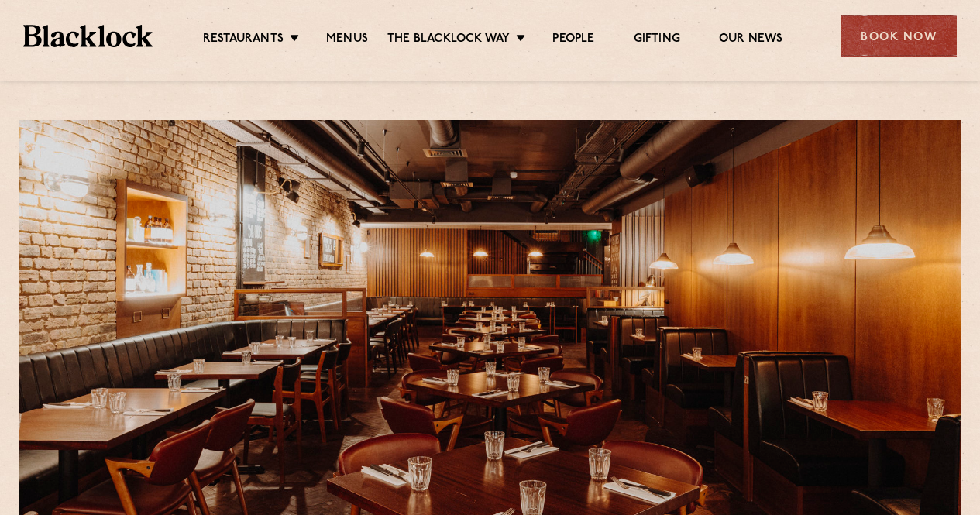 The width and height of the screenshot is (980, 515). Describe the element at coordinates (573, 40) in the screenshot. I see `a: People` at that location.